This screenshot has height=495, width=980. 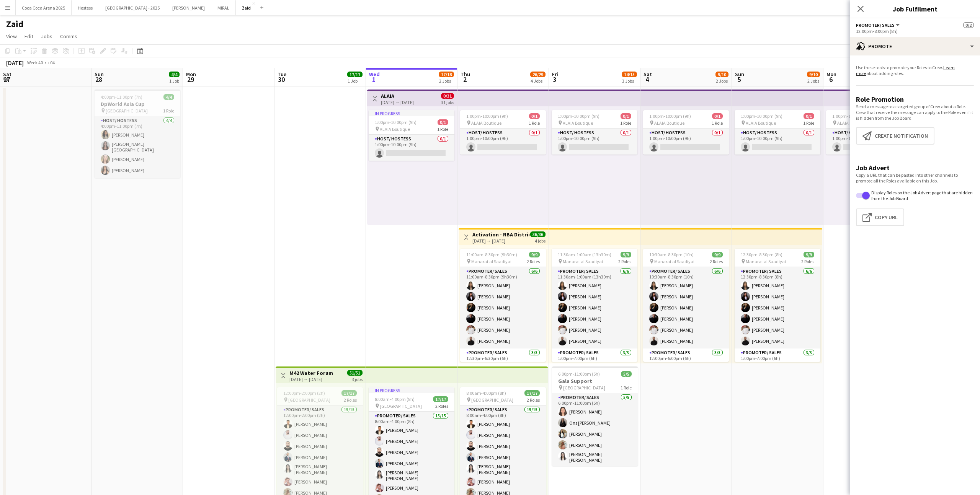 What do you see at coordinates (594, 305) in the screenshot?
I see `div: 11:30am-1:00am (13h30m) (Sat)9/9 Manarat al Saadiyat2 RolesPromoter/ Sales6/611:30am-1:00am (13h3...` at bounding box center [594, 305].